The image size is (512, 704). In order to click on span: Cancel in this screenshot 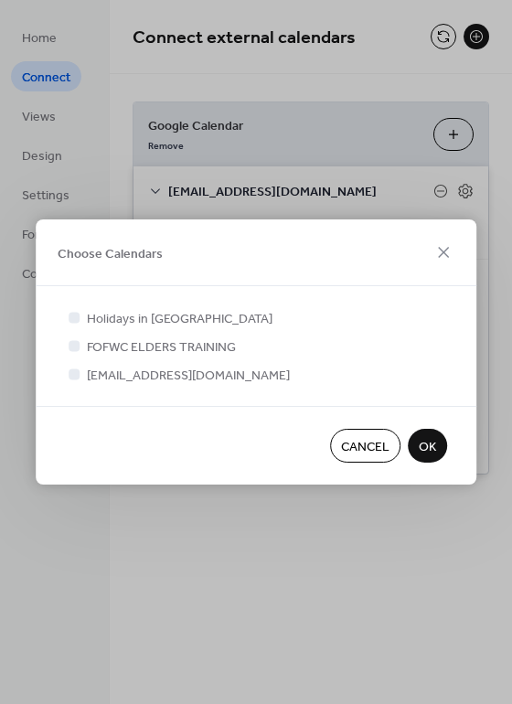, I will do `click(365, 447)`.